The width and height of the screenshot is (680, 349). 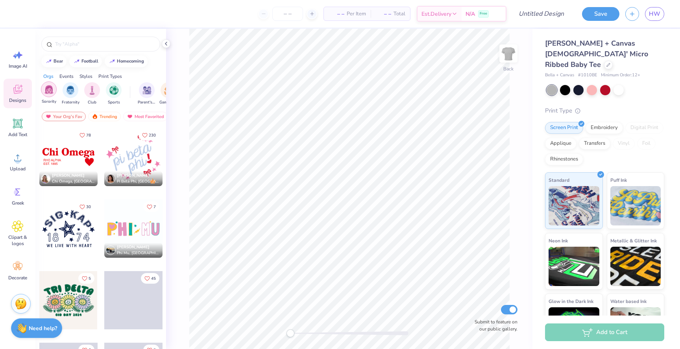 What do you see at coordinates (437, 14) in the screenshot?
I see `span: Est. Delivery` at bounding box center [437, 14].